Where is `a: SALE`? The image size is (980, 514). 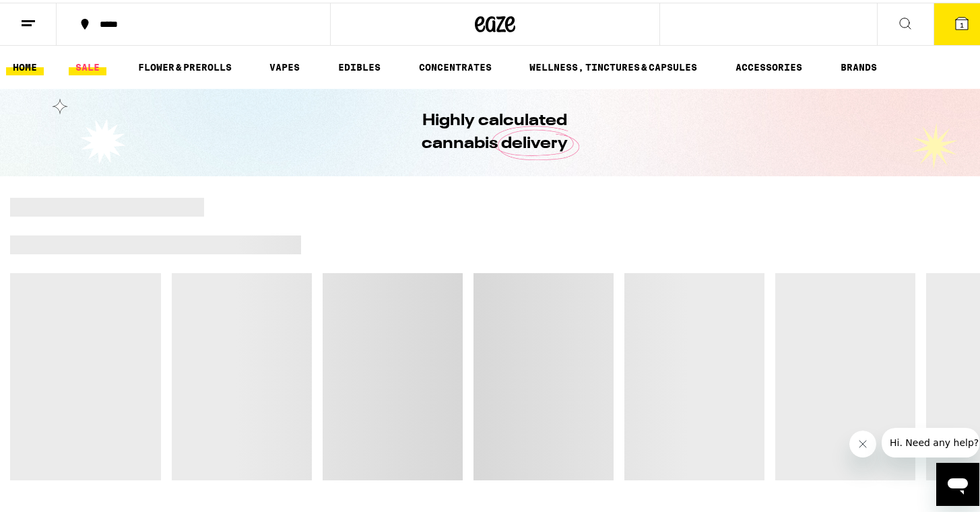 a: SALE is located at coordinates (88, 64).